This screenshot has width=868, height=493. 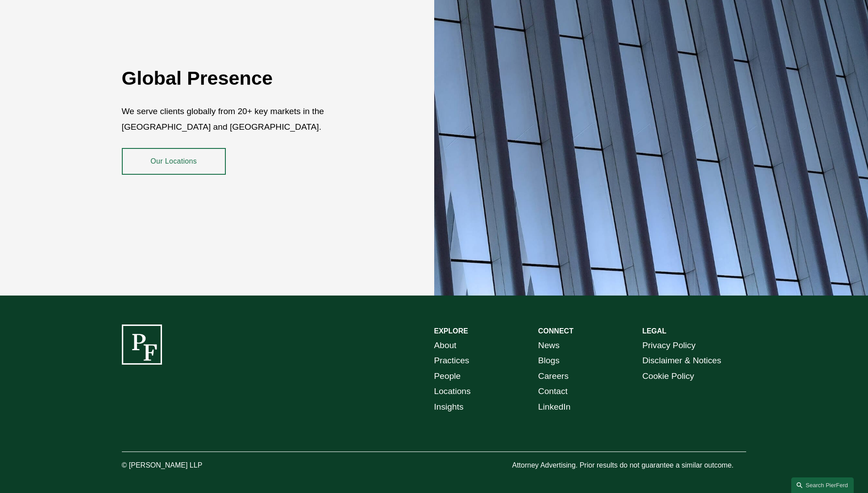 What do you see at coordinates (629, 466) in the screenshot?
I see `p: Attorney Advertising. Prior results do not guarantee a similar outcome.` at bounding box center [629, 466].